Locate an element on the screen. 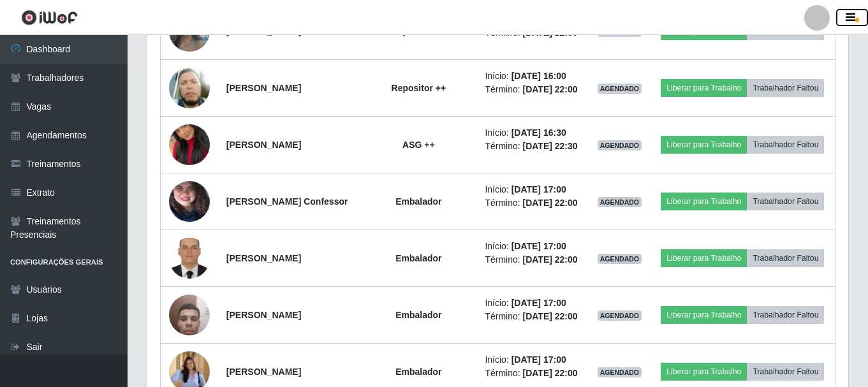 The image size is (868, 387). img: CoreUI Logo is located at coordinates (49, 17).